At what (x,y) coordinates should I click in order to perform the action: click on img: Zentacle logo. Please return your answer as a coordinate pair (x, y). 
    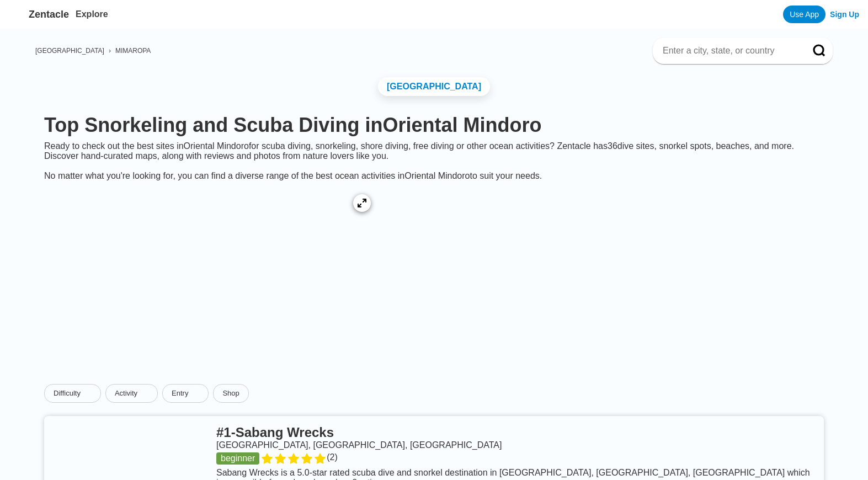
    Looking at the image, I should click on (18, 14).